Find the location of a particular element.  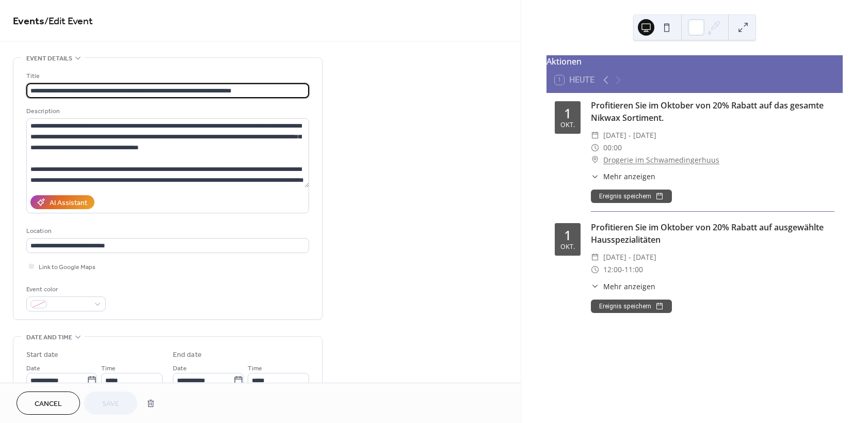

div: Aktionen is located at coordinates (695, 61).